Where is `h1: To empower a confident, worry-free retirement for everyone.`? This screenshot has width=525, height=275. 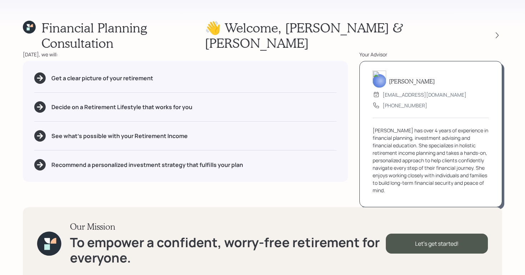
h1: To empower a confident, worry-free retirement for everyone. is located at coordinates (228, 250).